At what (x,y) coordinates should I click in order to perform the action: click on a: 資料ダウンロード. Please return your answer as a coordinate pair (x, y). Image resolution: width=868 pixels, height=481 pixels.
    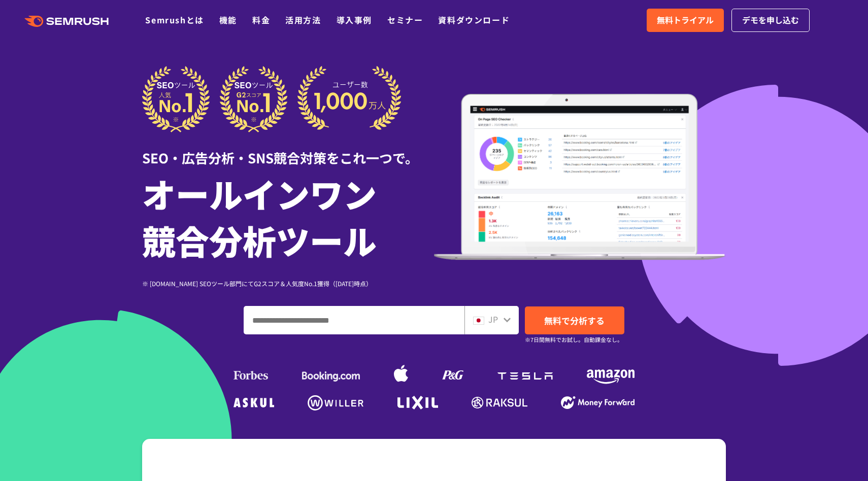
    Looking at the image, I should click on (473, 20).